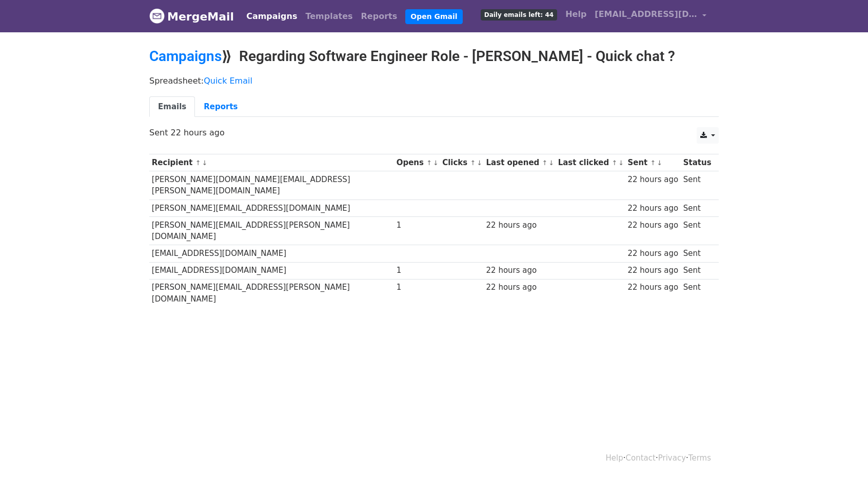  Describe the element at coordinates (434, 80) in the screenshot. I see `p: Spreadsheet:` at that location.